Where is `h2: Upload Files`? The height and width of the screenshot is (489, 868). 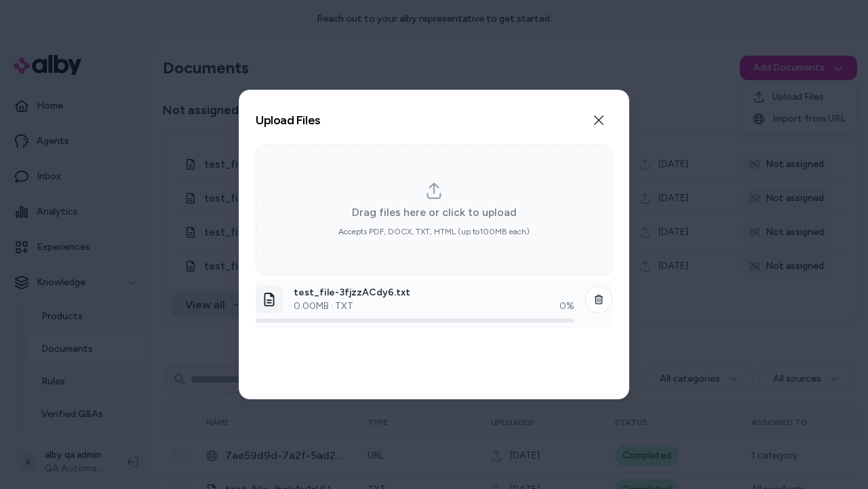 h2: Upload Files is located at coordinates (288, 120).